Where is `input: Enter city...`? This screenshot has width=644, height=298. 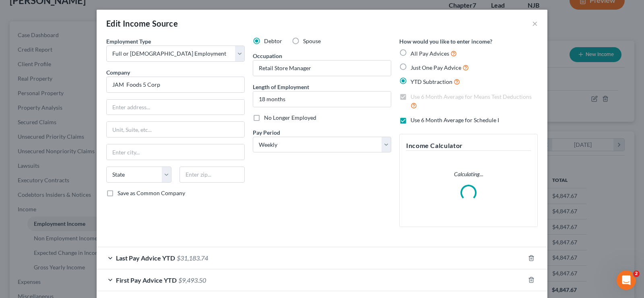
input: Enter city... is located at coordinates (175, 152).